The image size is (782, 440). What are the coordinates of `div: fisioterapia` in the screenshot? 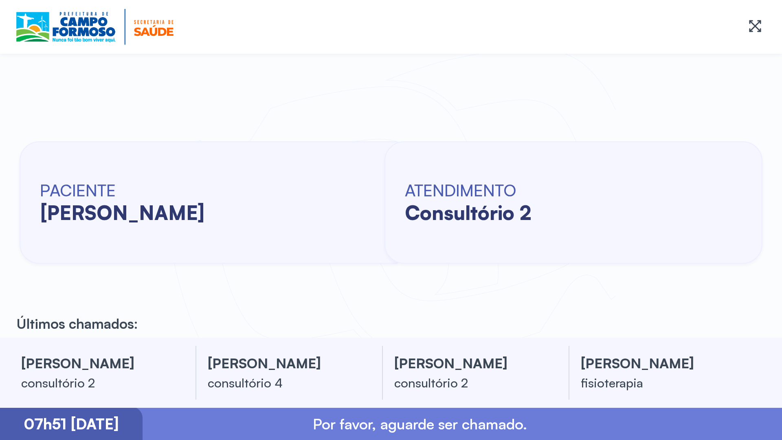 It's located at (658, 382).